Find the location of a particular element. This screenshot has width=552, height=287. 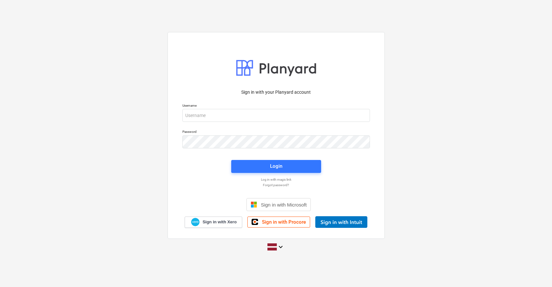

div: Login is located at coordinates (276, 166).